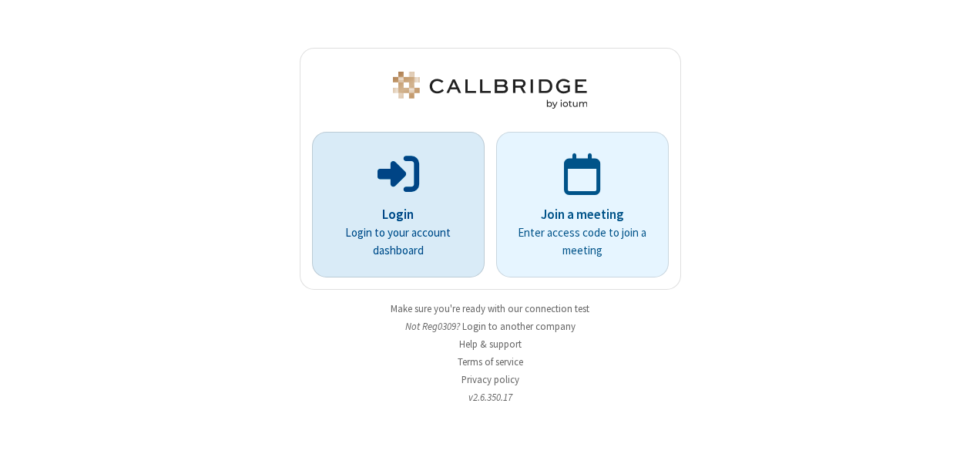 Image resolution: width=980 pixels, height=464 pixels. What do you see at coordinates (490, 308) in the screenshot?
I see `a: Make sure you're ready with our connection test` at bounding box center [490, 308].